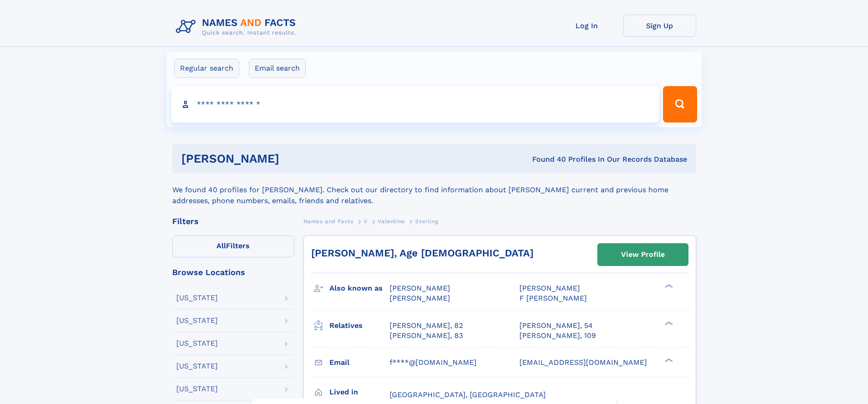 The image size is (868, 404). What do you see at coordinates (207, 68) in the screenshot?
I see `label: Regular search` at bounding box center [207, 68].